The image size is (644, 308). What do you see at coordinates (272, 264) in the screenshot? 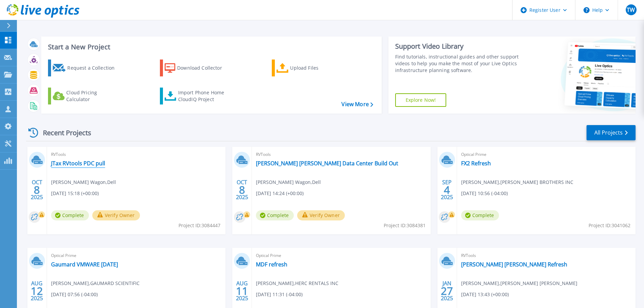
I see `a: MDF refresh` at bounding box center [272, 264].